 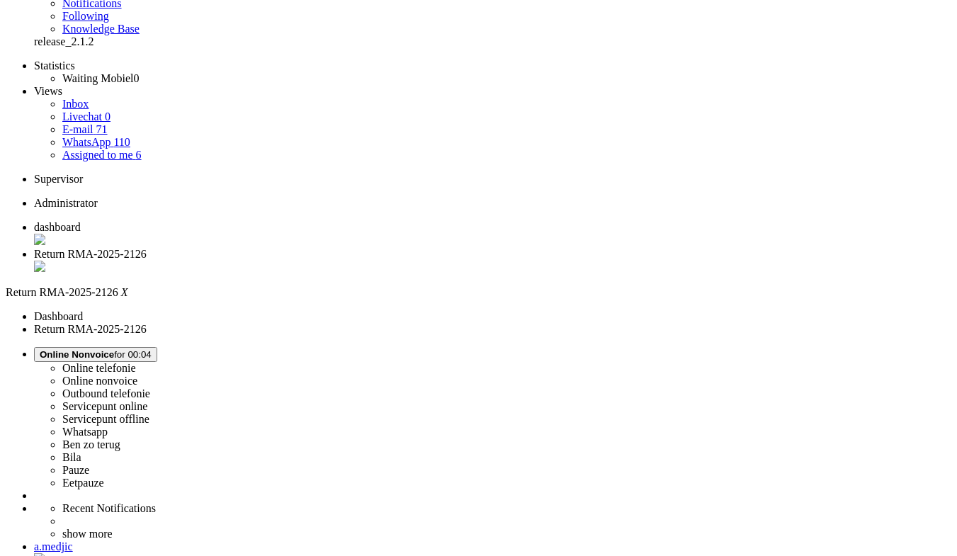 I want to click on span: Online Nonvoice, so click(x=77, y=354).